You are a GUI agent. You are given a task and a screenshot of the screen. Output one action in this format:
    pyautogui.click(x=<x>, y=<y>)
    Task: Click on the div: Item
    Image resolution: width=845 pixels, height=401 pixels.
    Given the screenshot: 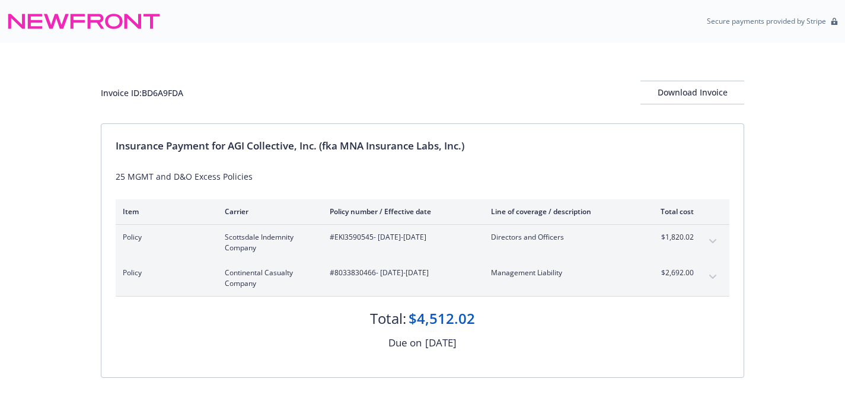 What is the action you would take?
    pyautogui.click(x=164, y=211)
    